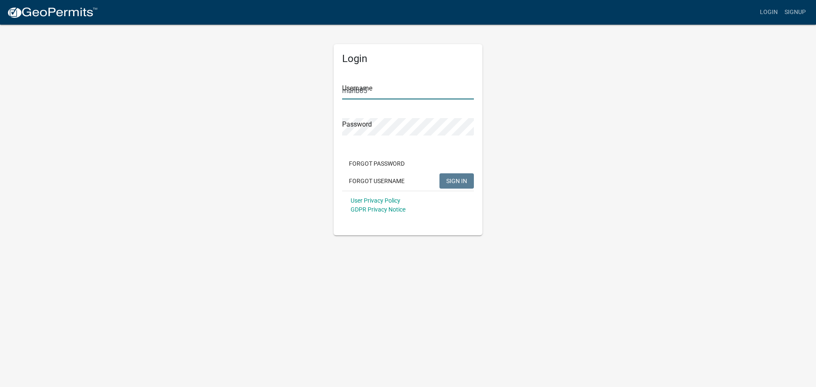  What do you see at coordinates (457, 181) in the screenshot?
I see `button: SIGN IN` at bounding box center [457, 181].